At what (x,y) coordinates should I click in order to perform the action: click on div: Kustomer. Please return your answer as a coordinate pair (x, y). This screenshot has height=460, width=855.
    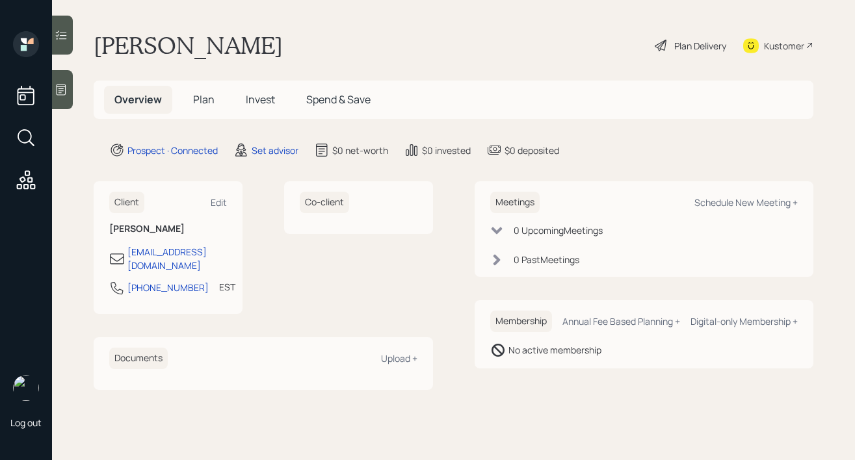
    Looking at the image, I should click on (784, 46).